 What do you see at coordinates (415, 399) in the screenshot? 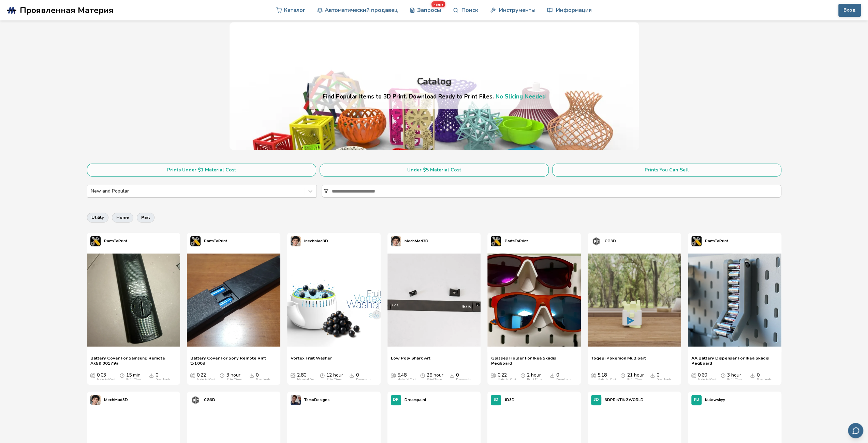
I see `p: Dreampaint` at bounding box center [415, 399].